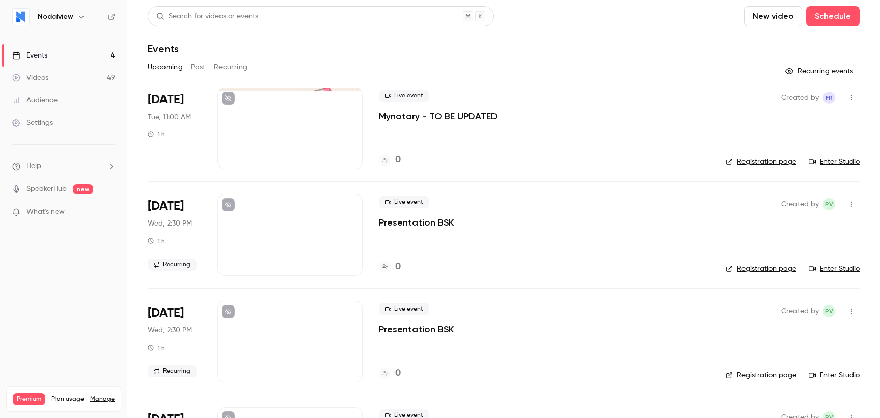 The image size is (880, 418). Describe the element at coordinates (35, 100) in the screenshot. I see `div: Audience` at that location.